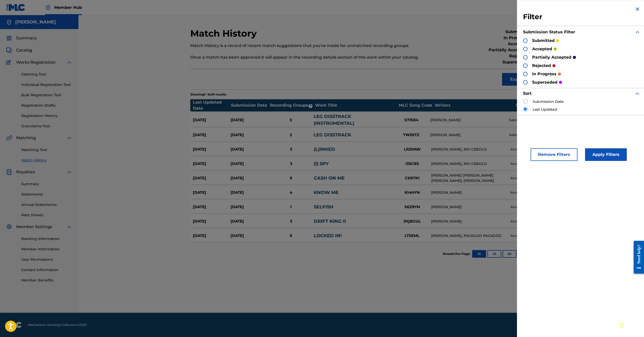  What do you see at coordinates (292, 105) in the screenshot?
I see `div: Recording Groups` at bounding box center [292, 105].